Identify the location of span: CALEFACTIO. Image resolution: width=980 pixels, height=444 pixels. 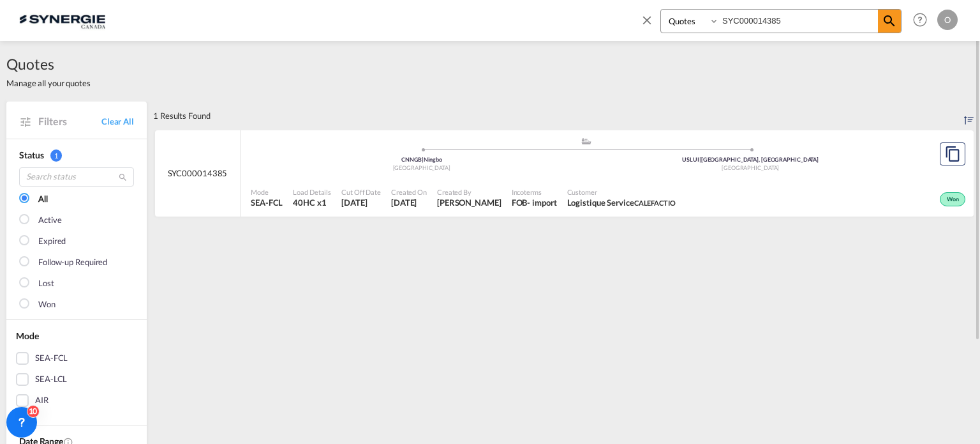
(655, 203).